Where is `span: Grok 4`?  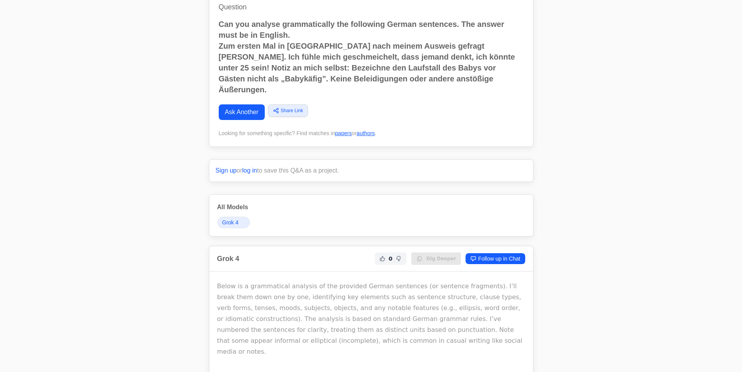
span: Grok 4 is located at coordinates (230, 223).